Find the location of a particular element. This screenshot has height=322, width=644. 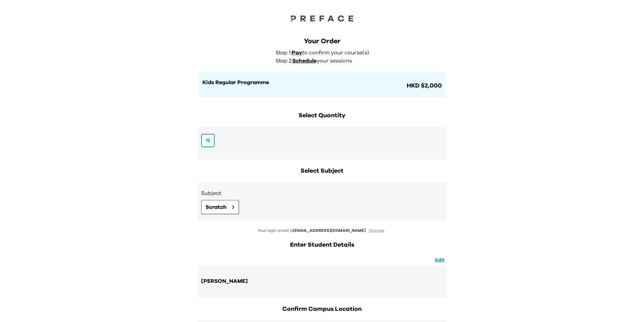

h1: Kids Regular Programme is located at coordinates (304, 82).